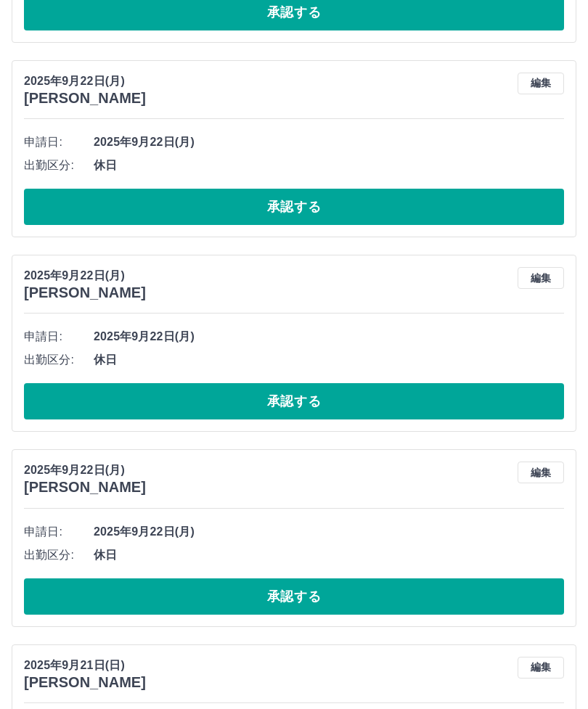  Describe the element at coordinates (85, 666) in the screenshot. I see `p: 2025年9月21日(日)` at that location.